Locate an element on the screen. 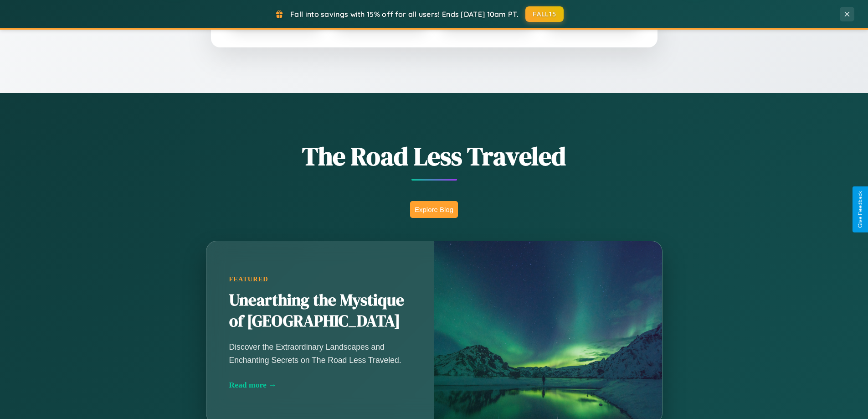 This screenshot has width=868, height=419. button: Explore Blog is located at coordinates (434, 209).